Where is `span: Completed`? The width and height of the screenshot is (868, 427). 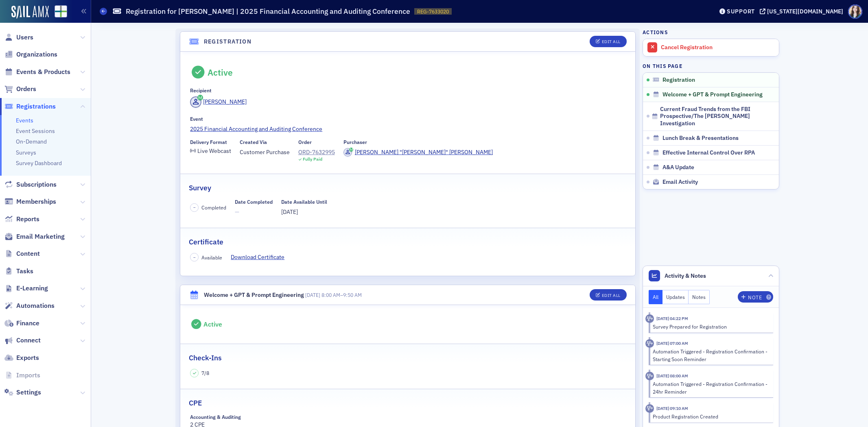
span: Completed is located at coordinates (214, 207).